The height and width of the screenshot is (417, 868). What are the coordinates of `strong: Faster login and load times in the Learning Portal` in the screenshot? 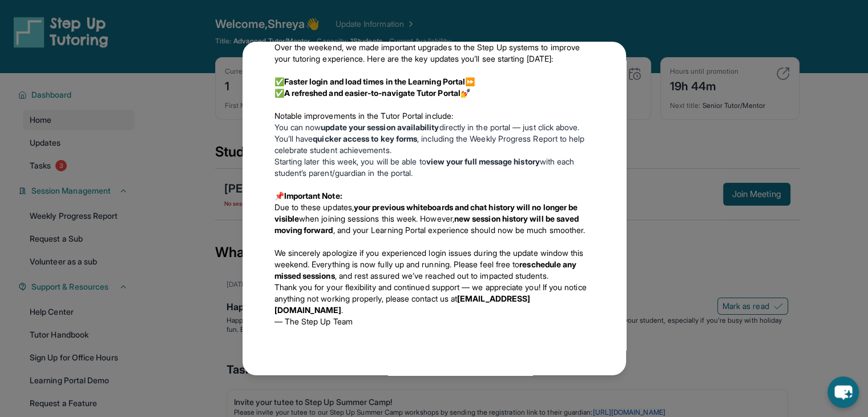 It's located at (375, 81).